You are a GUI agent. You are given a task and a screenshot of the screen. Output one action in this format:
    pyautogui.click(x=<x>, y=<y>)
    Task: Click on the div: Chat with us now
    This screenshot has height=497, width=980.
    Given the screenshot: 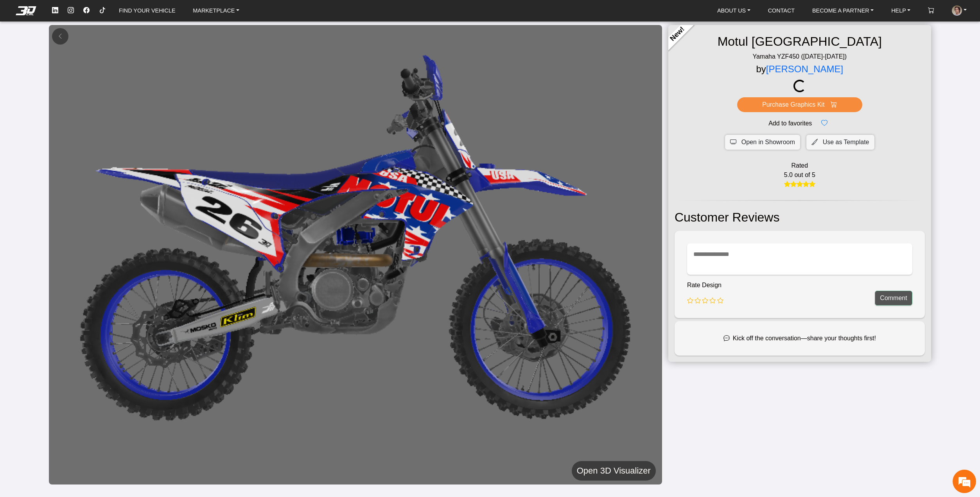 What is the action you would take?
    pyautogui.click(x=98, y=46)
    